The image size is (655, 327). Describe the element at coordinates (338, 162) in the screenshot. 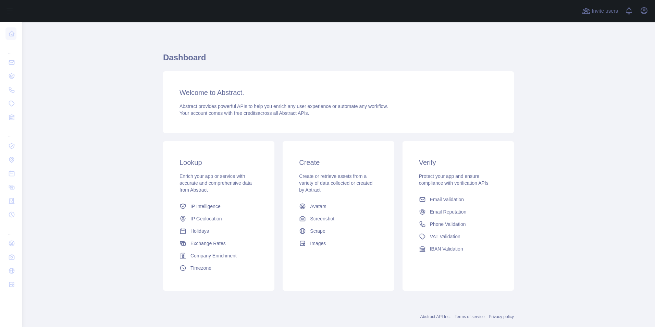

I see `h3: Create` at that location.